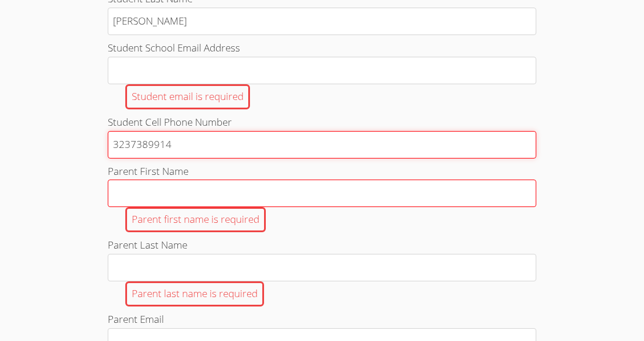  Describe the element at coordinates (187, 96) in the screenshot. I see `div: Student email is required` at that location.